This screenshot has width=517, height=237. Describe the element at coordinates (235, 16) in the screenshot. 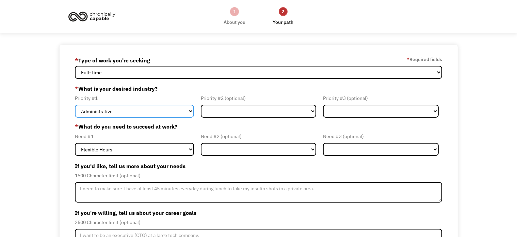

I see `a: 1About you` at that location.